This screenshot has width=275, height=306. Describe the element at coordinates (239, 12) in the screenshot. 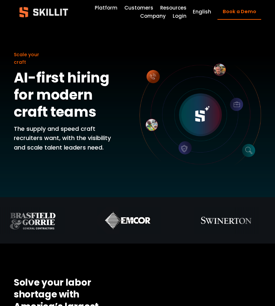

I see `a: Book a Demo` at that location.